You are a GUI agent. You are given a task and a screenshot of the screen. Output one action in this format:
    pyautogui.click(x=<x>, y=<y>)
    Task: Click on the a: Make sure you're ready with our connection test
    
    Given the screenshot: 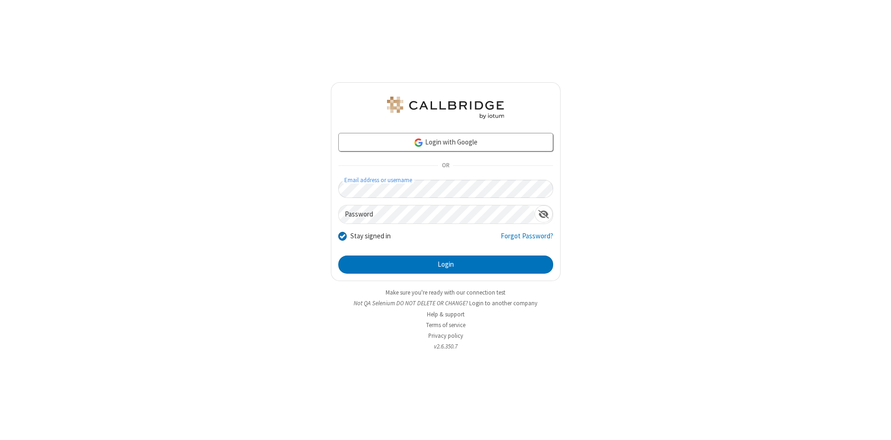 What is the action you would take?
    pyautogui.click(x=446, y=292)
    